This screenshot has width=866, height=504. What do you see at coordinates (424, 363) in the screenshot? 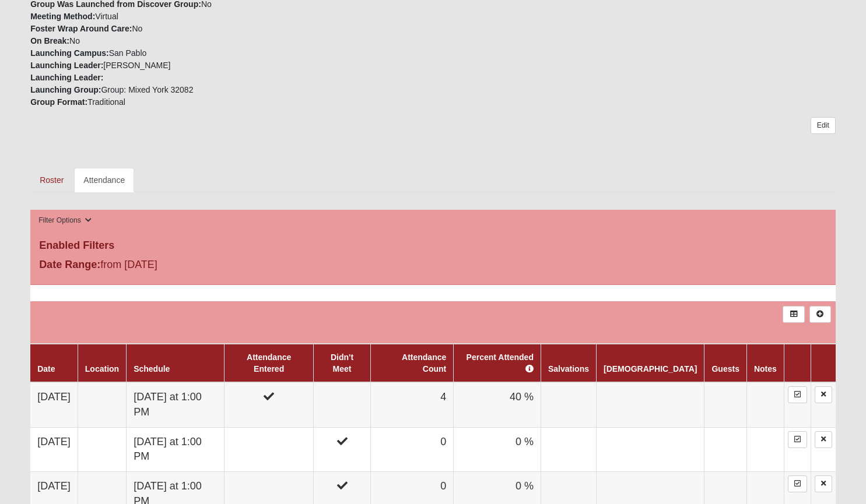
I see `a: Attendance Count` at bounding box center [424, 363].